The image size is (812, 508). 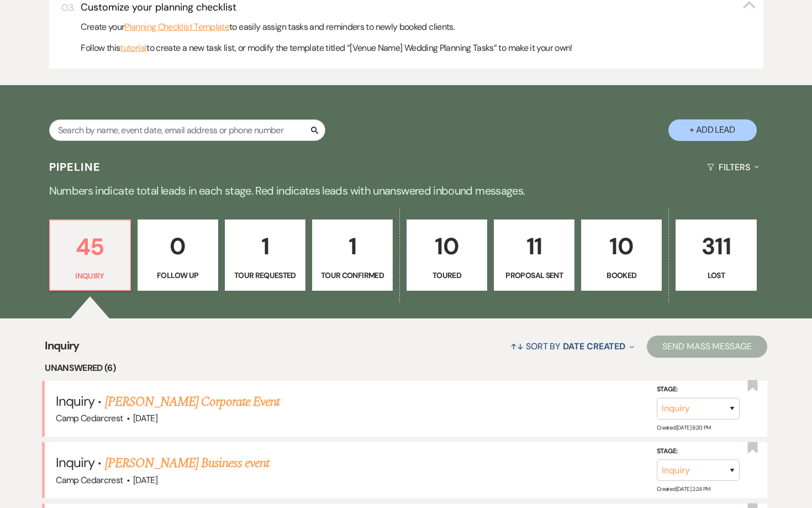 I want to click on a: 0Follow Up, so click(x=178, y=255).